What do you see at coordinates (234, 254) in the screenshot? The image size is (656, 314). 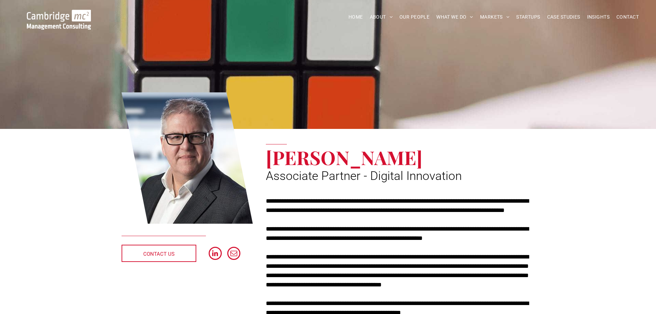 I see `a: email` at bounding box center [234, 254].